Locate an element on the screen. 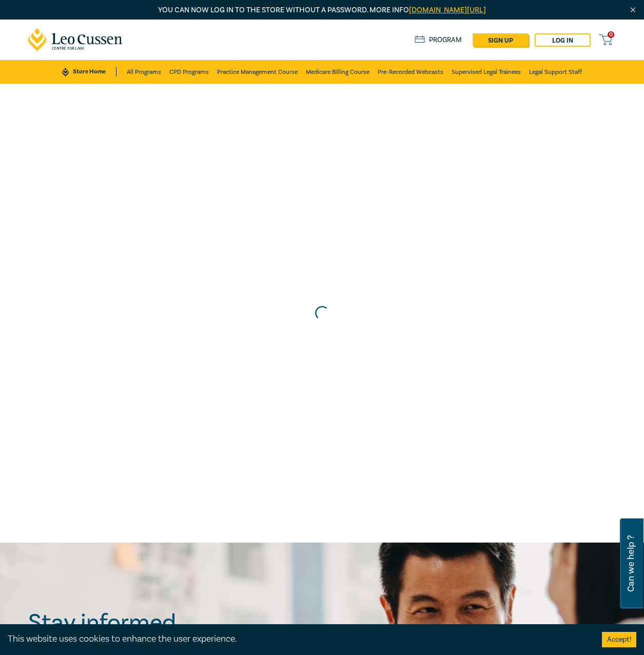 The width and height of the screenshot is (644, 655). a: CPD Programs is located at coordinates (189, 72).